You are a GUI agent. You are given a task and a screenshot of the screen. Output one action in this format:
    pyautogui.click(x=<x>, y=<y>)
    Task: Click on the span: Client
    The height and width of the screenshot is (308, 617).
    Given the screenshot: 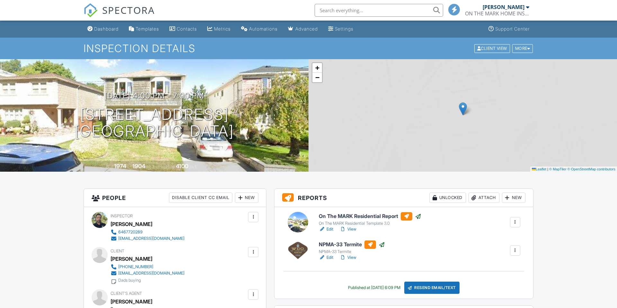 What is the action you would take?
    pyautogui.click(x=117, y=251)
    